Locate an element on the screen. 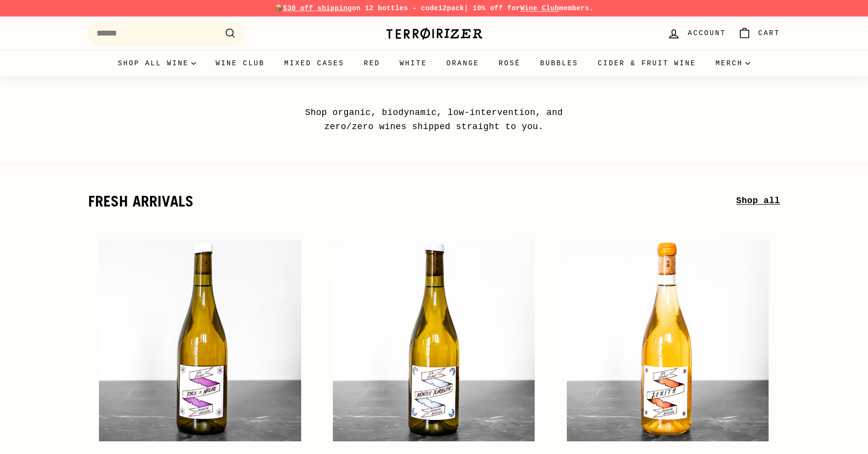  a: White is located at coordinates (413, 64).